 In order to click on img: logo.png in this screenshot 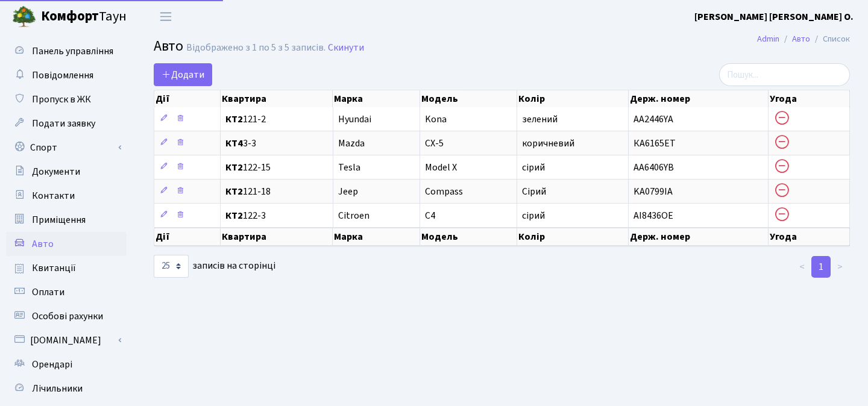, I will do `click(24, 17)`.